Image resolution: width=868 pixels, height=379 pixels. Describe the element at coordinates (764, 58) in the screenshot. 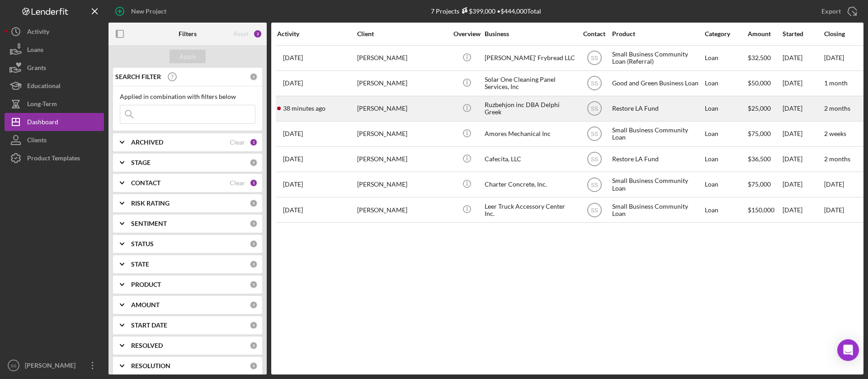

I see `div: $32,500` at that location.